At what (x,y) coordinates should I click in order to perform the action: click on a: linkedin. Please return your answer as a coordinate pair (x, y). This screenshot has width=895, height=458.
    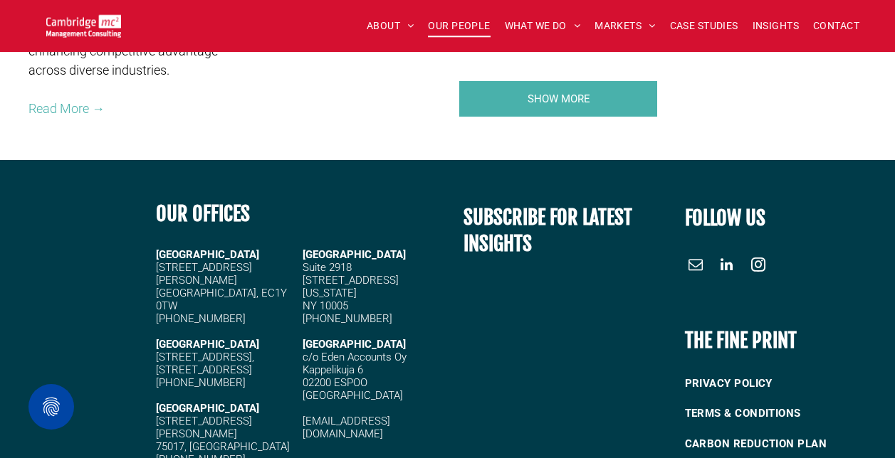
    Looking at the image, I should click on (727, 266).